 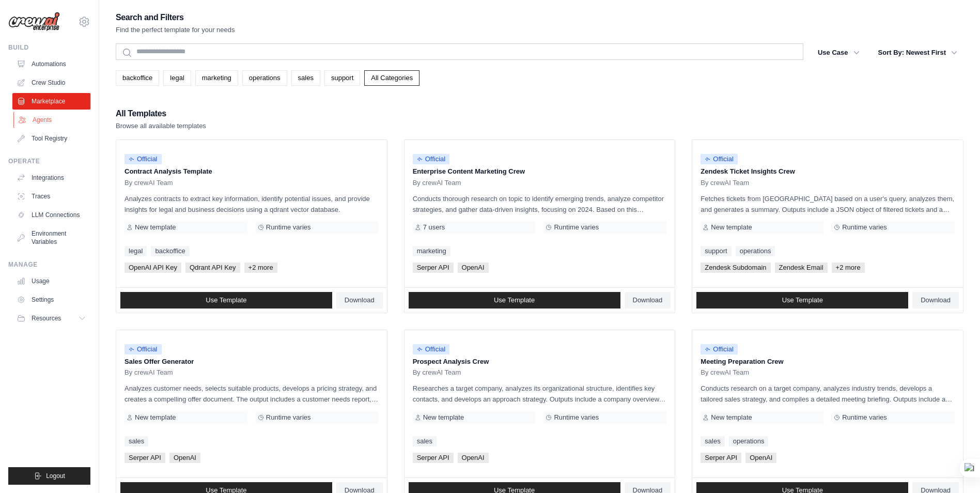 What do you see at coordinates (838, 53) in the screenshot?
I see `button: Use Case` at bounding box center [838, 53].